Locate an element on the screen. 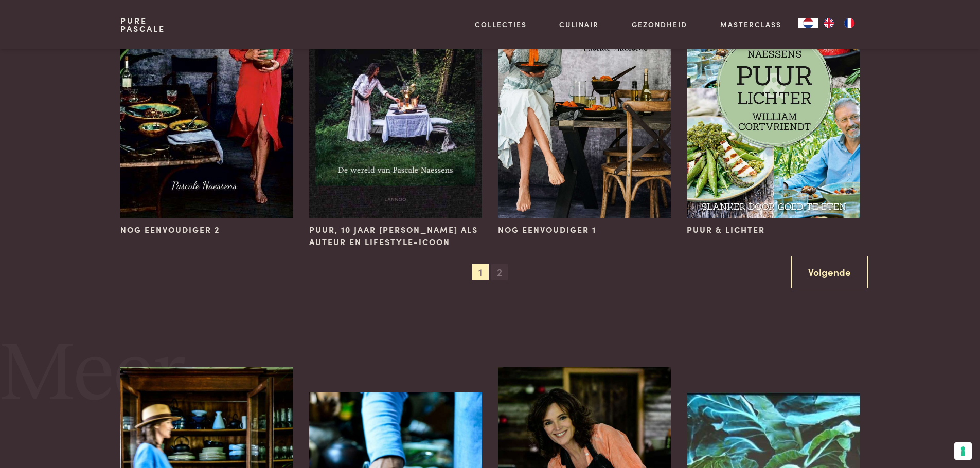 The image size is (980, 468). ul: Language list is located at coordinates (839, 23).